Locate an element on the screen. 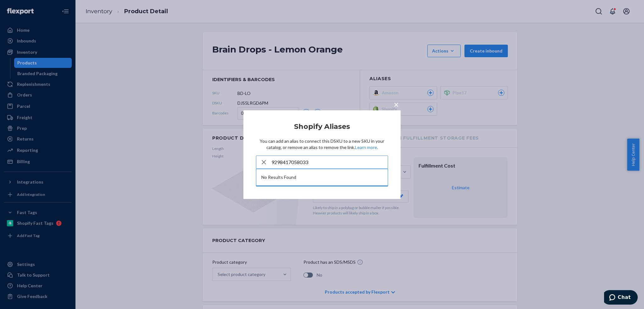  p: You can add an alias to connect this DSKU to a new SKU in your catalog, or remove an alias to rem... is located at coordinates (322, 144).